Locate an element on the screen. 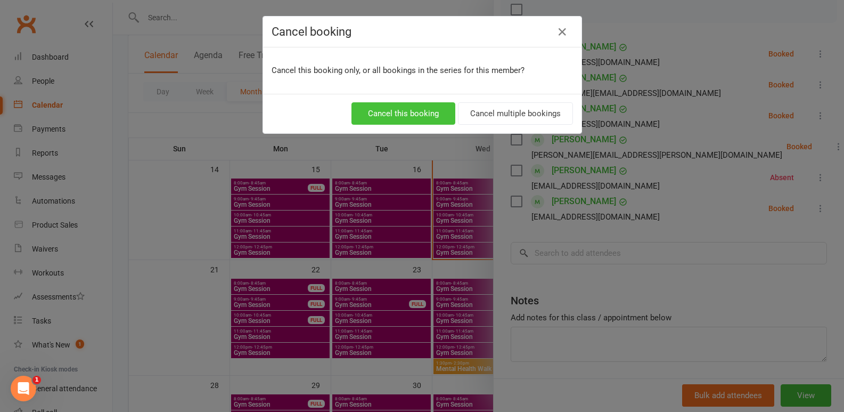  p: Cancel this booking only, or all bookings in the series for this member? is located at coordinates (422, 70).